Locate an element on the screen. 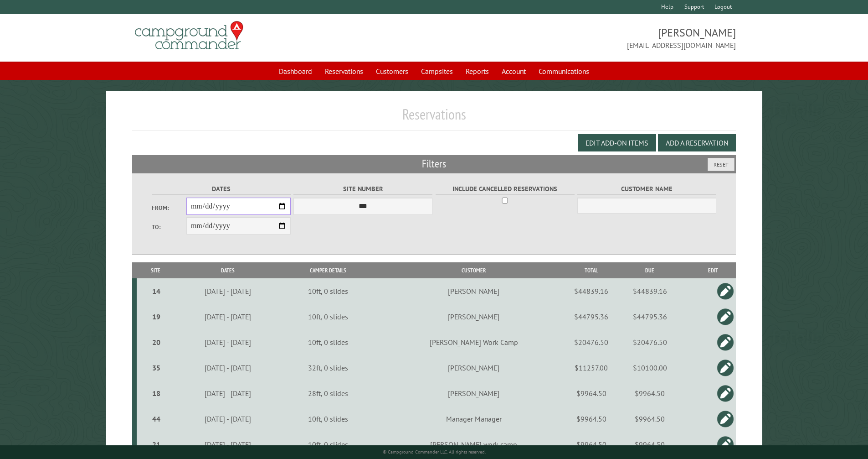 The height and width of the screenshot is (459, 868). small: © Campground Commander LLC. All rights reserved. is located at coordinates (434, 452).